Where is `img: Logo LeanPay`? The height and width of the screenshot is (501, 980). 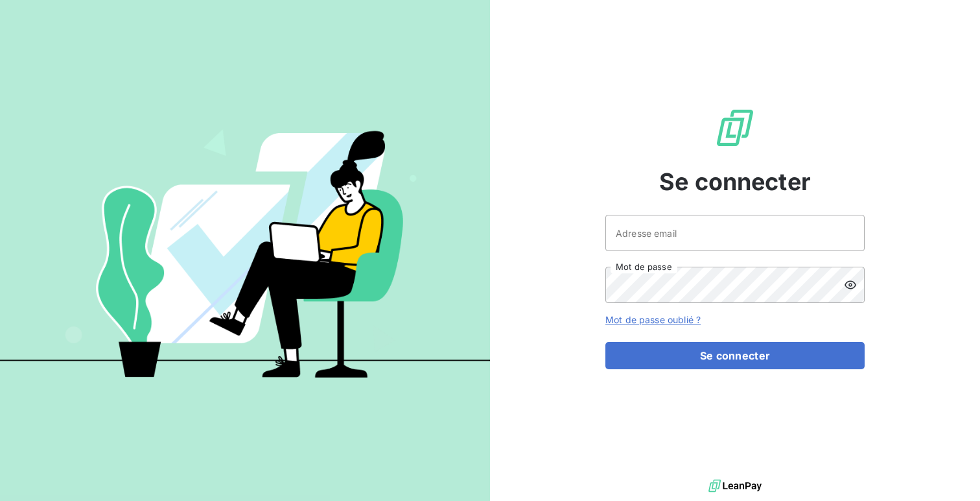
img: Logo LeanPay is located at coordinates (735, 128).